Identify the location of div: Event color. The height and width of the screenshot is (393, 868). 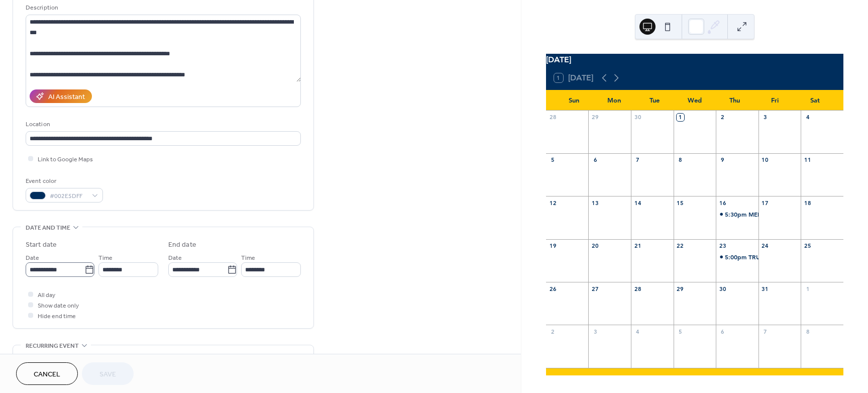
(63, 181).